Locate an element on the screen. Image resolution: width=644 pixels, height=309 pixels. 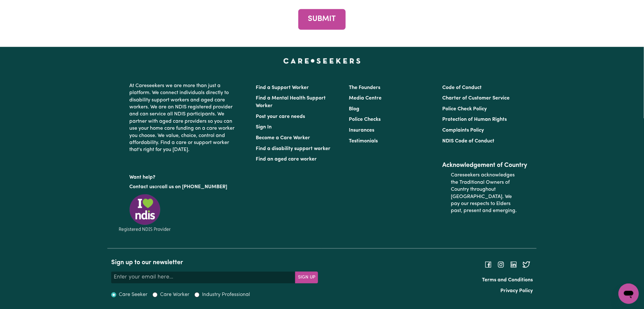
a: Charter of Customer Service is located at coordinates (476, 98).